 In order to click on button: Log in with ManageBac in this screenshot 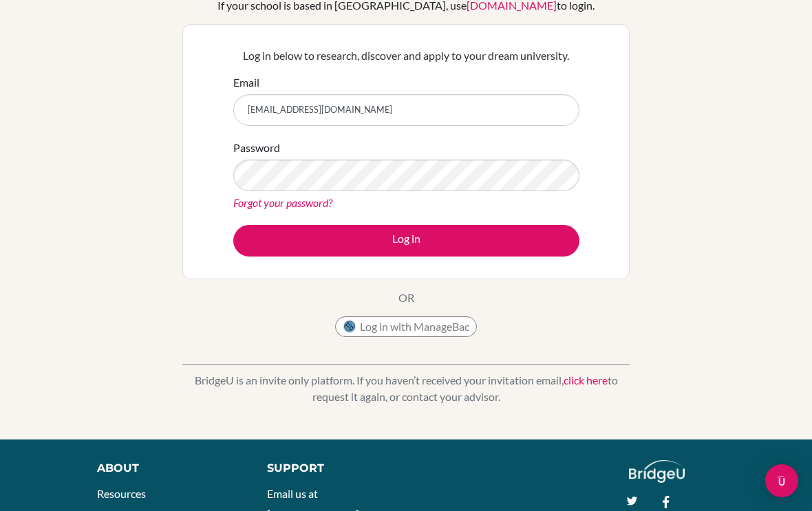, I will do `click(406, 327)`.